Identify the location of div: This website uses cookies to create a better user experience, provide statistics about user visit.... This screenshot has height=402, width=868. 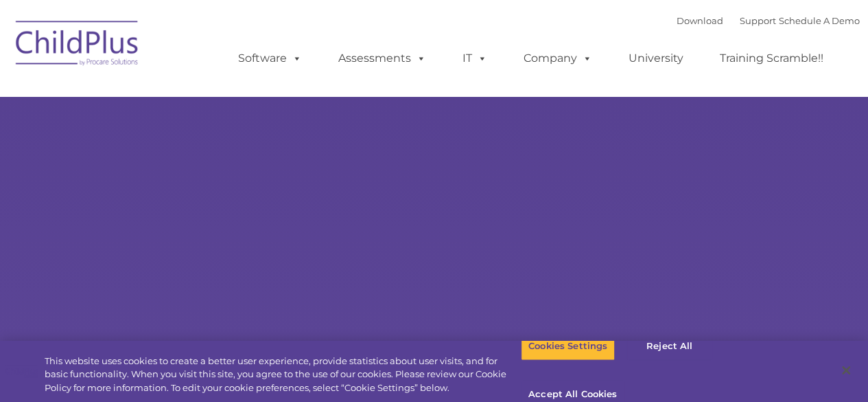
(282, 374).